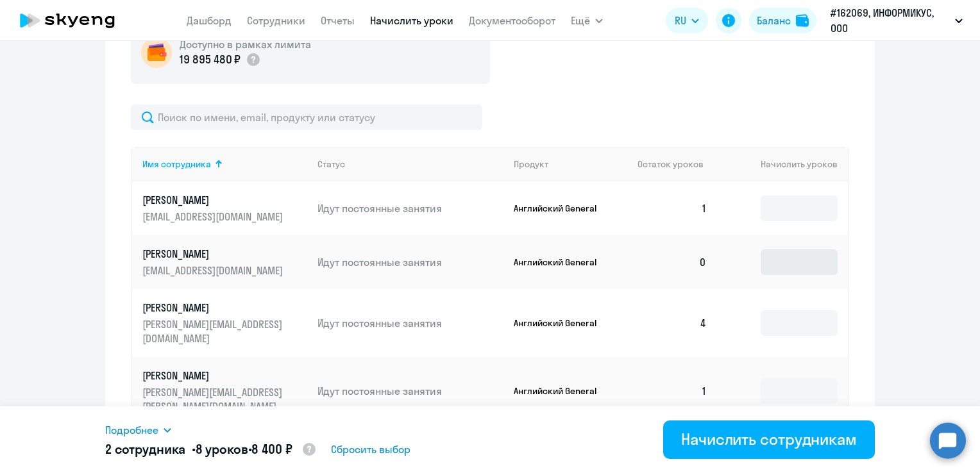  Describe the element at coordinates (897, 20) in the screenshot. I see `button: #162069, ИНФОРМИКУС, ООО` at that location.